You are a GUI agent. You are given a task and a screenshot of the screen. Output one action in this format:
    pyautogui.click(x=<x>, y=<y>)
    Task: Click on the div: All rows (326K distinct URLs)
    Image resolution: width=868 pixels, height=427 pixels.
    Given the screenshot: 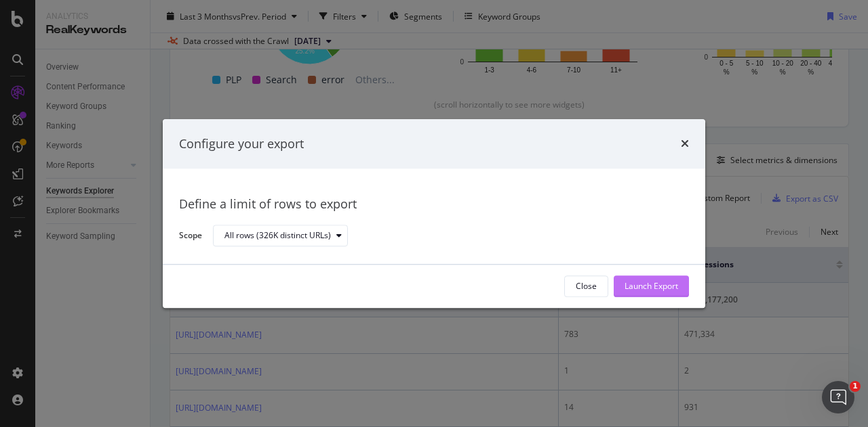 What is the action you would take?
    pyautogui.click(x=277, y=236)
    